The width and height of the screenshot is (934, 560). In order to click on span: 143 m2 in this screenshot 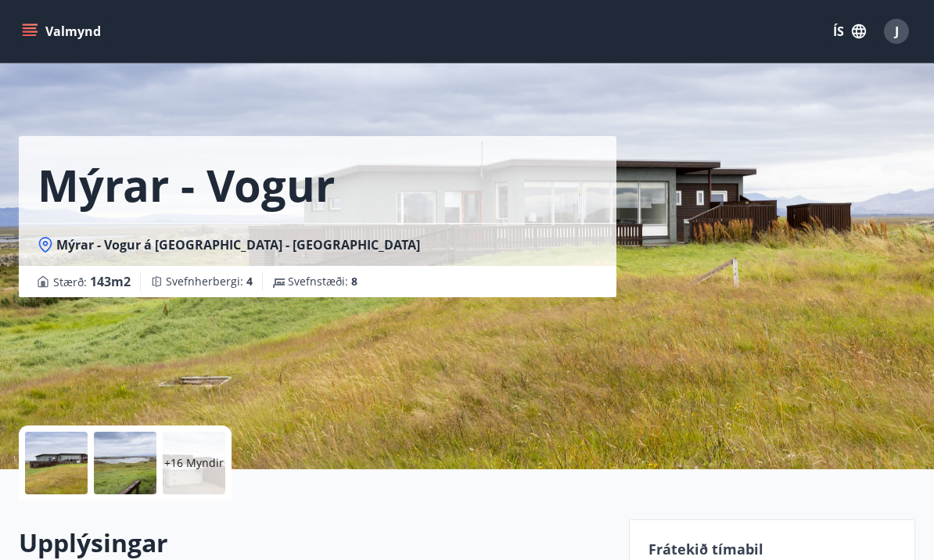, I will do `click(110, 282)`.